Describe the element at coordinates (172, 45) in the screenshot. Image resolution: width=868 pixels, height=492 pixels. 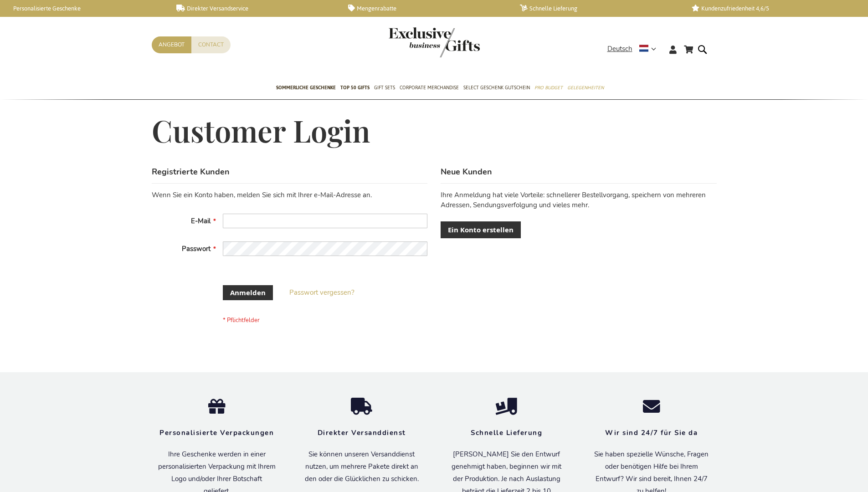
I see `a: Angebot` at that location.